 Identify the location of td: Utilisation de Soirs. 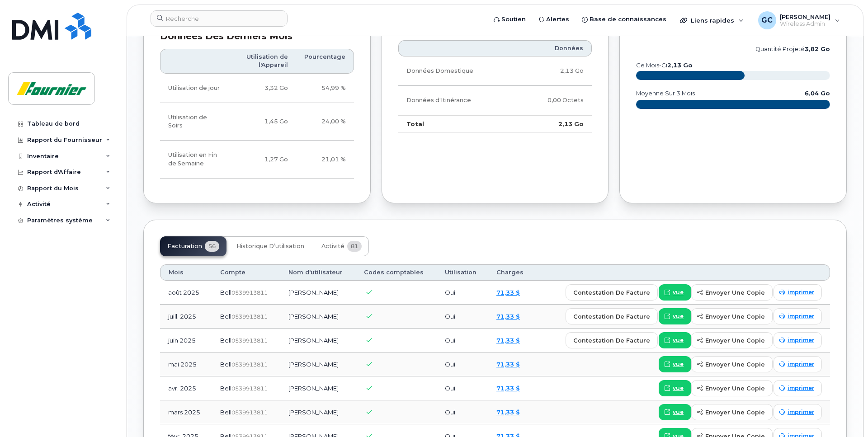
(195, 122).